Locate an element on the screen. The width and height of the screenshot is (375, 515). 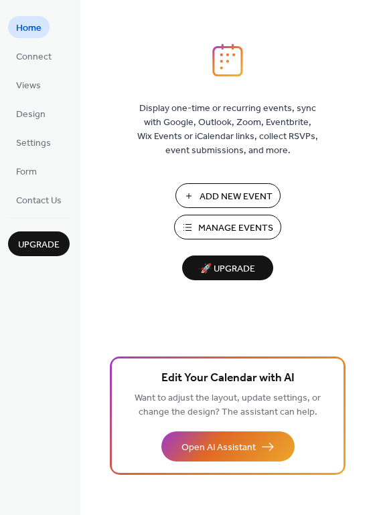
a: Form is located at coordinates (26, 171).